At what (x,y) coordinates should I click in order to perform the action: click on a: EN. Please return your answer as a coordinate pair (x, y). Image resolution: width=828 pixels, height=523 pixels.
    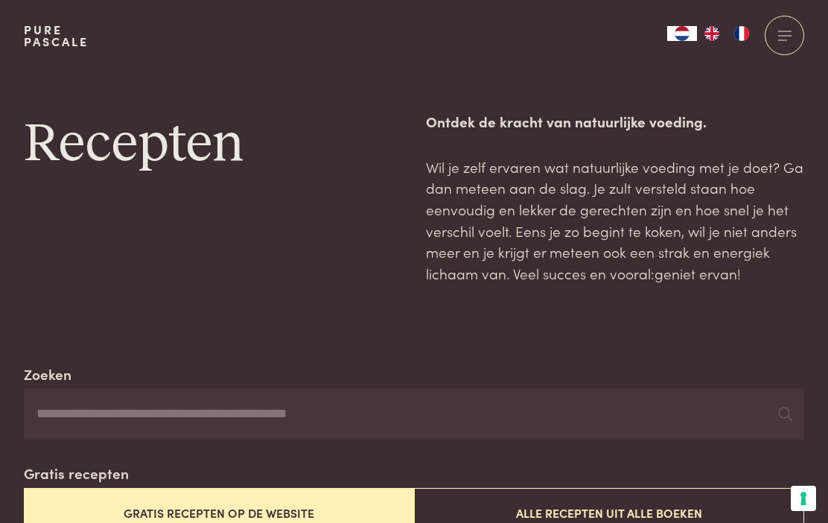
    Looking at the image, I should click on (712, 34).